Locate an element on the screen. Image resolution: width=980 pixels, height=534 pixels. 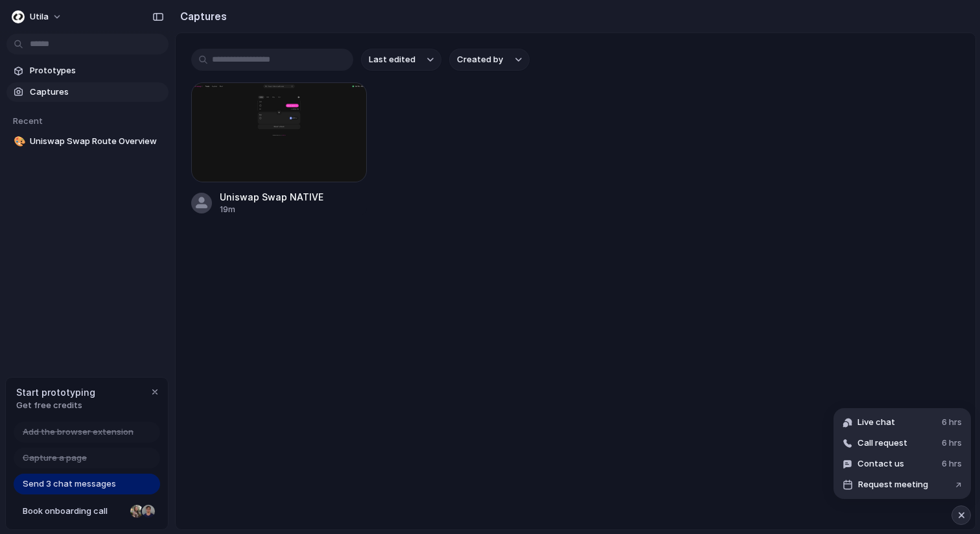
button: Contact us6 hrs is located at coordinates (902, 463).